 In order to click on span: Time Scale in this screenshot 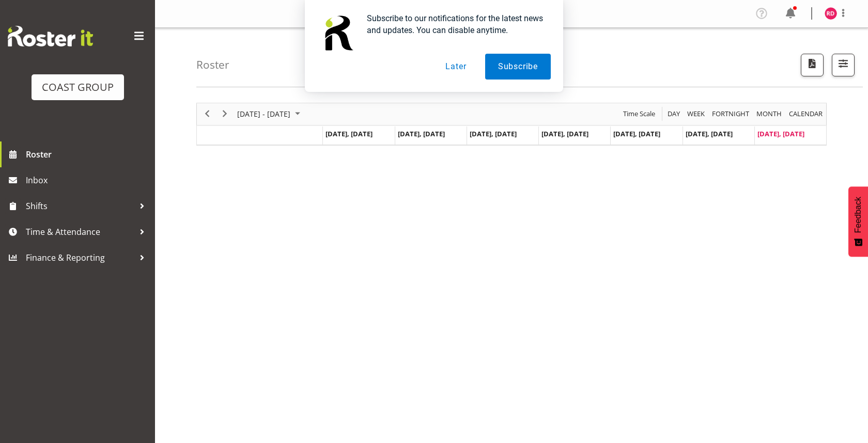, I will do `click(639, 114)`.